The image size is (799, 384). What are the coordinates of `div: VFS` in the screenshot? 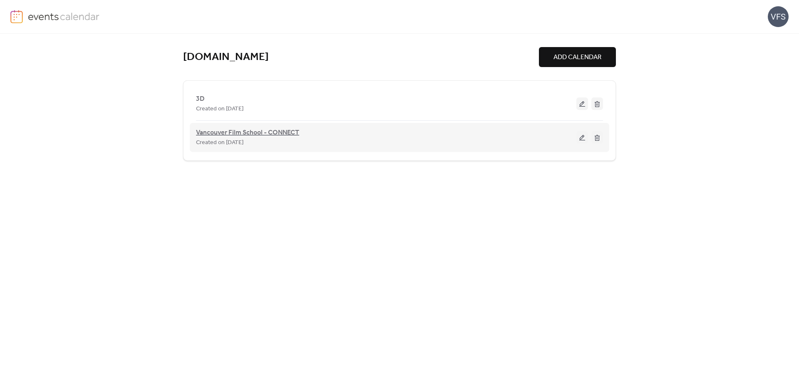 It's located at (778, 17).